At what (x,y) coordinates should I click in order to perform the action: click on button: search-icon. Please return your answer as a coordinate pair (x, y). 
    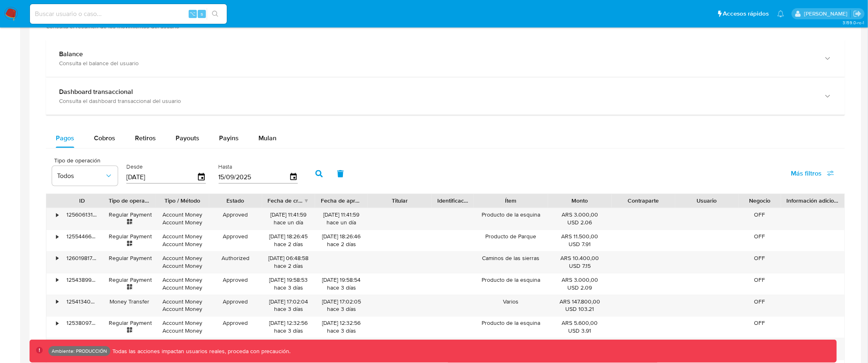
    Looking at the image, I should click on (215, 14).